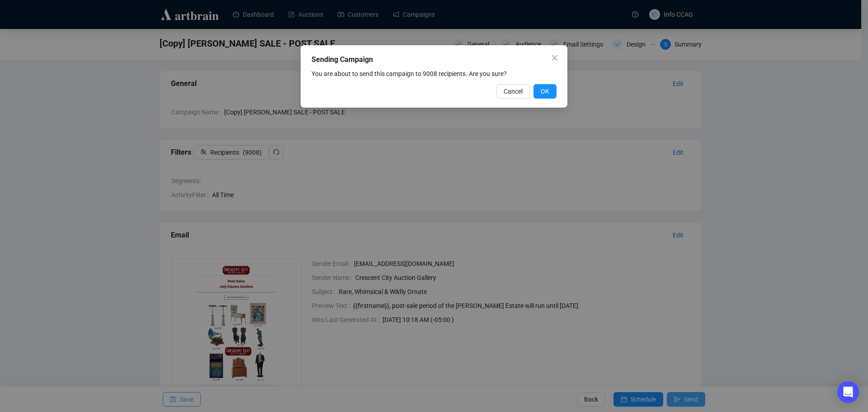 The width and height of the screenshot is (868, 412). What do you see at coordinates (545, 92) in the screenshot?
I see `button: OK` at bounding box center [545, 92].